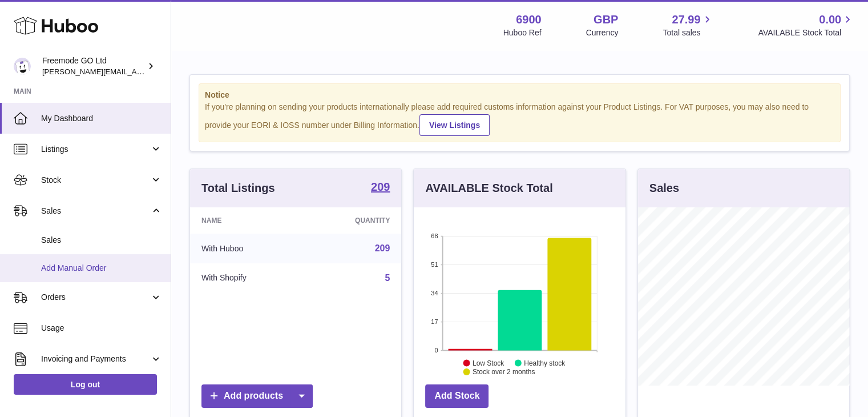 This screenshot has height=417, width=868. Describe the element at coordinates (93, 66) in the screenshot. I see `div: Freemode GO Ltd` at that location.